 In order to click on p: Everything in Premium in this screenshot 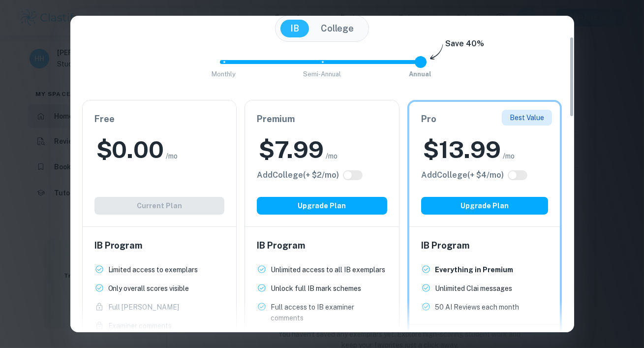, I will do `click(474, 270)`.